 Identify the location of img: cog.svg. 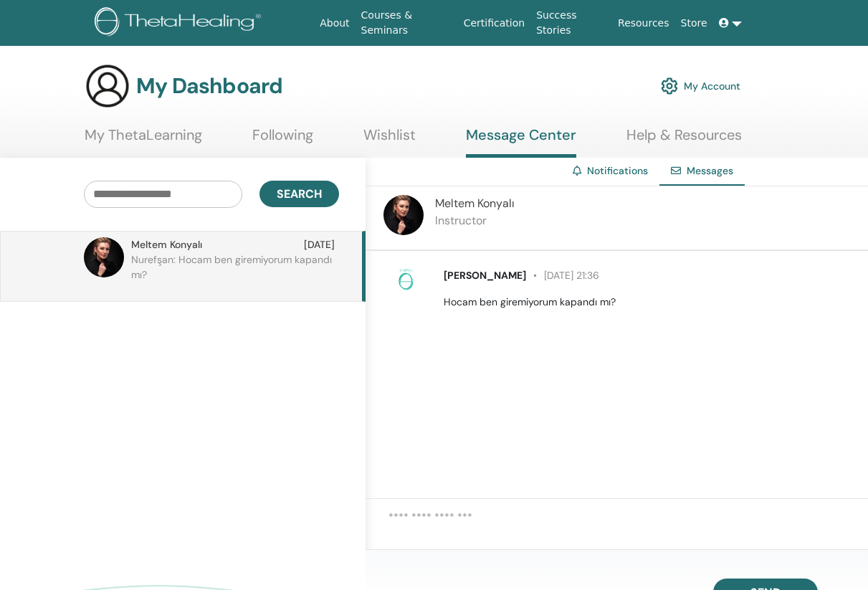
(669, 86).